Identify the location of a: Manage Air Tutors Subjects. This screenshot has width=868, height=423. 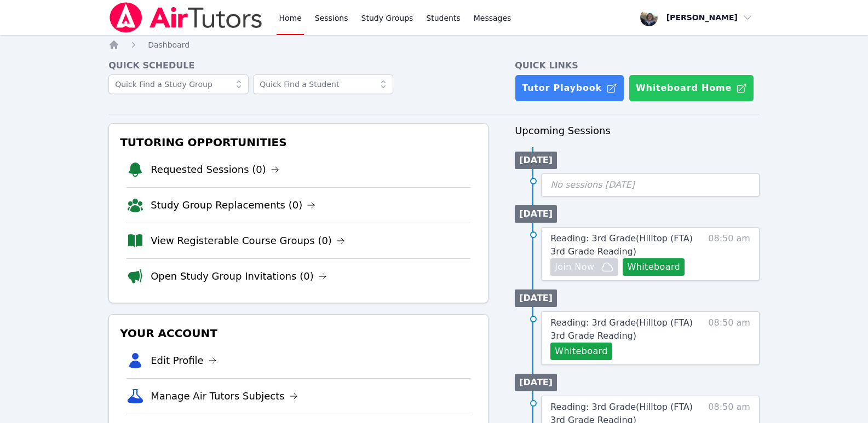
(224, 396).